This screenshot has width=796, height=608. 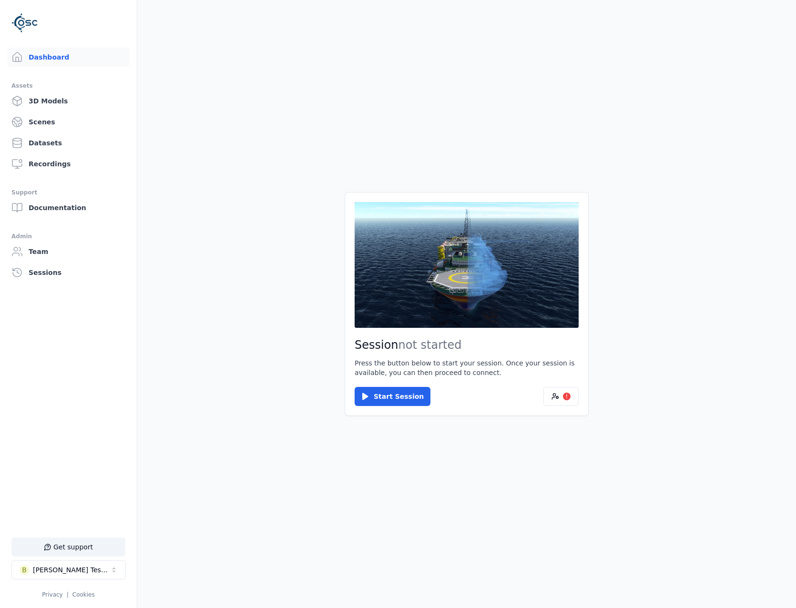 What do you see at coordinates (68, 252) in the screenshot?
I see `a: Team` at bounding box center [68, 252].